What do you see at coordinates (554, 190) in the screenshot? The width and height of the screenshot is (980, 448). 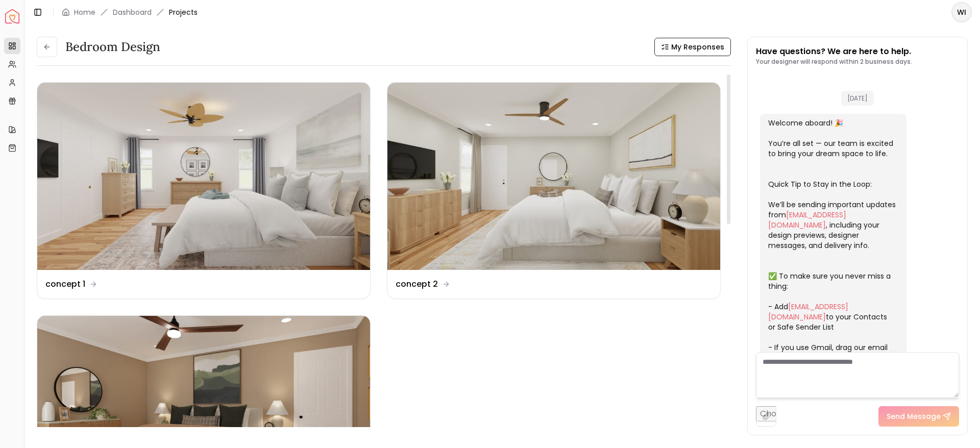 I see `a: concept 2concept 2` at bounding box center [554, 190].